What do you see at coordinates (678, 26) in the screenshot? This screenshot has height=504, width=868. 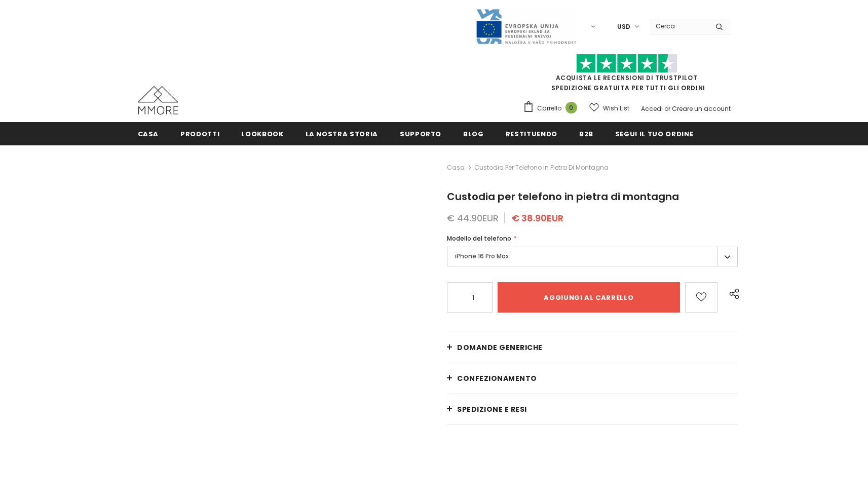 I see `input: Search Site` at bounding box center [678, 26].